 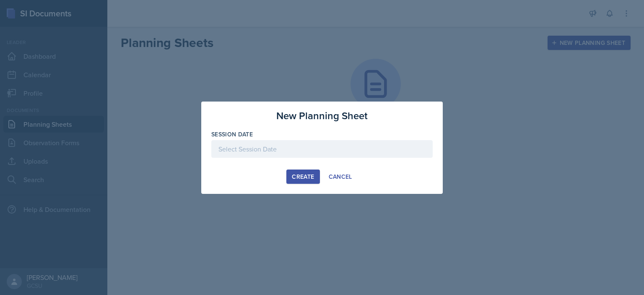 What do you see at coordinates (303, 176) in the screenshot?
I see `div: Create` at bounding box center [303, 176].